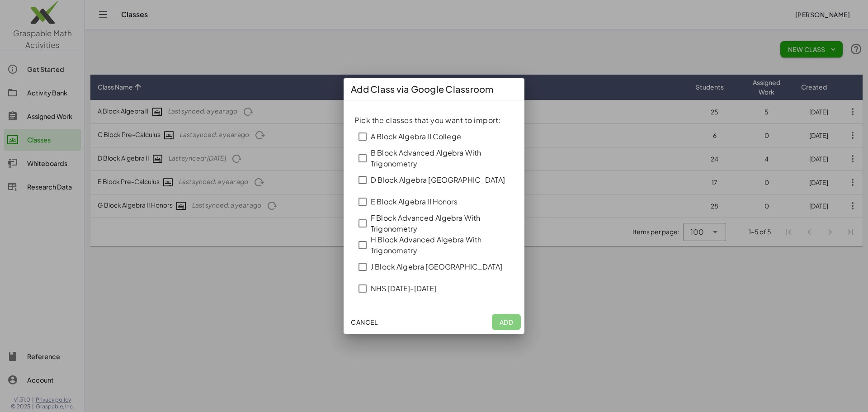 This screenshot has height=412, width=868. I want to click on div: F Block Advanced Algebra With Trigonometry, so click(442, 223).